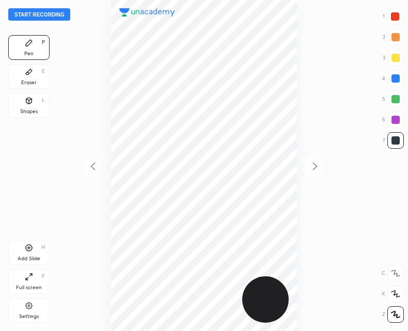 This screenshot has width=408, height=331. Describe the element at coordinates (392, 273) in the screenshot. I see `div: C` at that location.